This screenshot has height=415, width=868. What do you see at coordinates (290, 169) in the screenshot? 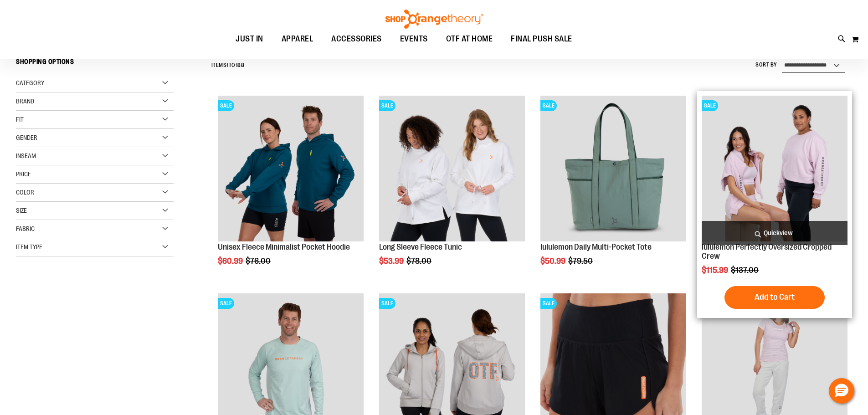
I see `a: Unisex Fleece Minimalist Pocket HoodieSALE` at bounding box center [290, 169].